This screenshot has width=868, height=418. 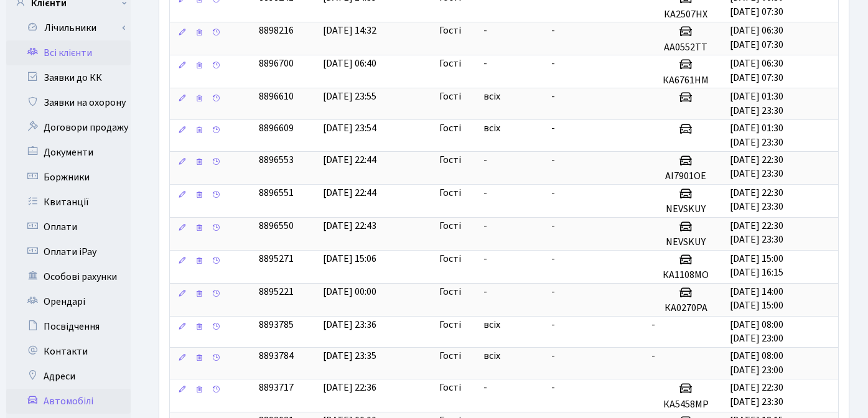 What do you see at coordinates (276, 193) in the screenshot?
I see `span: 8896551` at bounding box center [276, 193].